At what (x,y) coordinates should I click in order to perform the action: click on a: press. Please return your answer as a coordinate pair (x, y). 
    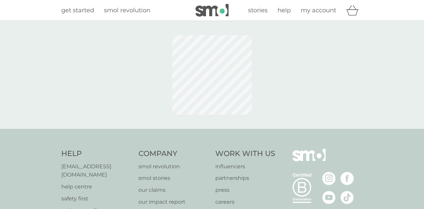
    Looking at the image, I should click on (245, 190).